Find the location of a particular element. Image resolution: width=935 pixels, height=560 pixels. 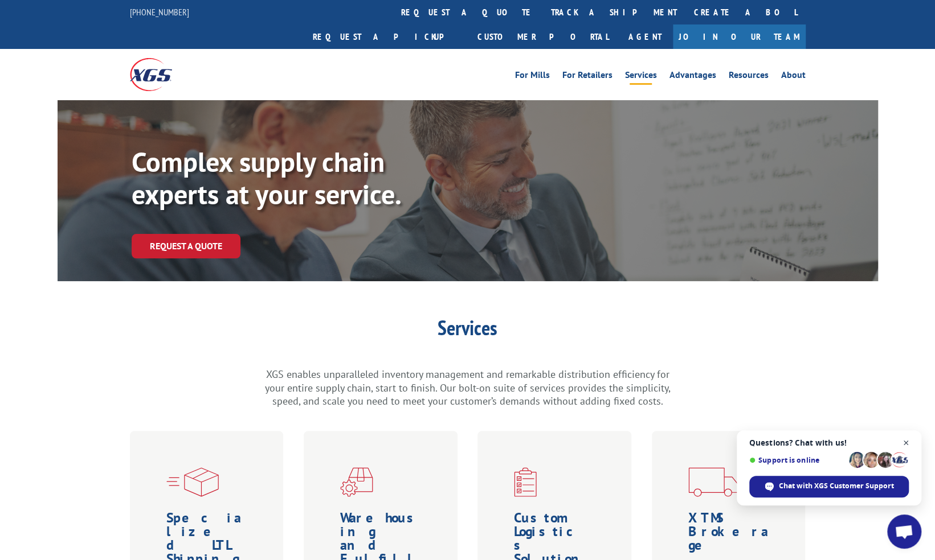

a: Services is located at coordinates (641, 77).